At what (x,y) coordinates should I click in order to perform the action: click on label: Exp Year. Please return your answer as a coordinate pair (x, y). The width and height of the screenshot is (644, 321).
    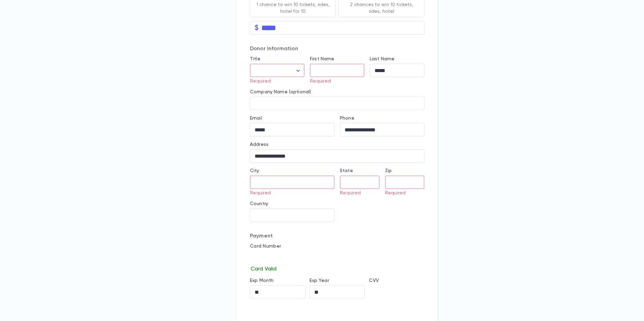
    Looking at the image, I should click on (319, 280).